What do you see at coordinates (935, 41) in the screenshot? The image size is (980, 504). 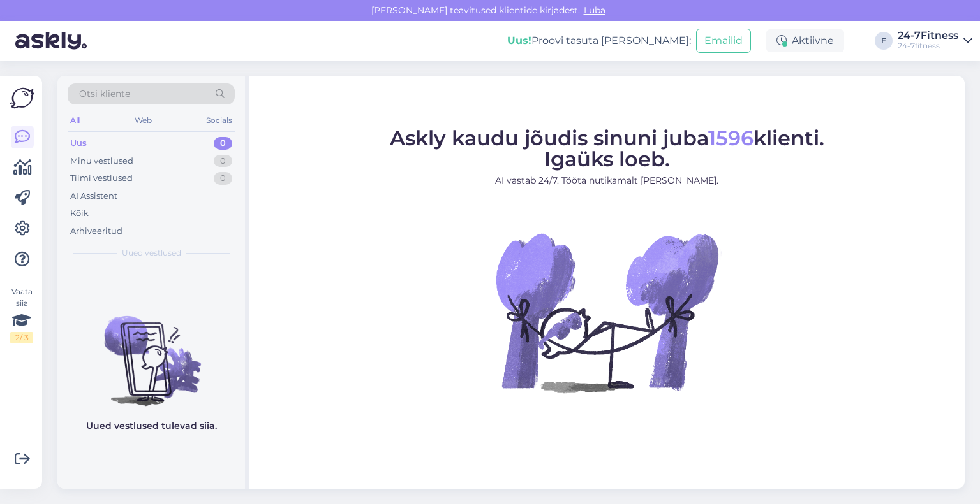 I see `a: 24-7Fitness24-7fitness` at bounding box center [935, 41].